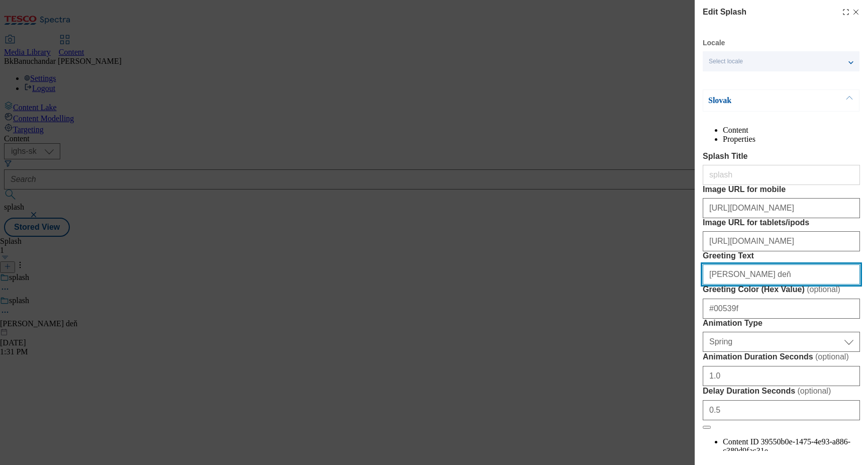 The height and width of the screenshot is (465, 868). Describe the element at coordinates (781, 190) in the screenshot. I see `label: Image URL for mobile` at that location.